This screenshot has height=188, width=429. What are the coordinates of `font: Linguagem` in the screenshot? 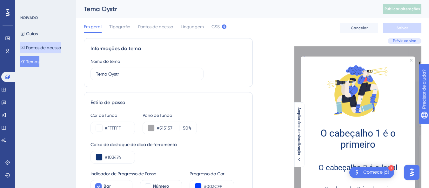 It's located at (192, 27).